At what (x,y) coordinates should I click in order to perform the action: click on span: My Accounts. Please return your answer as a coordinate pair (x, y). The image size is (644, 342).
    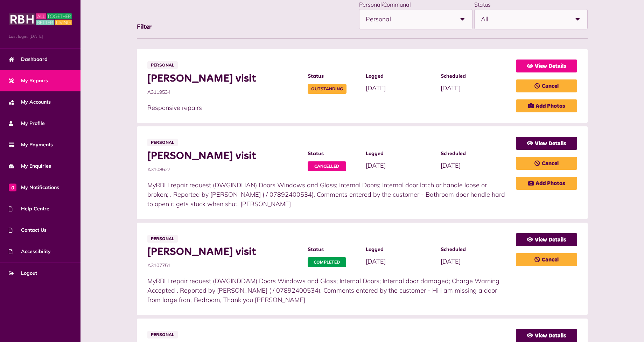
    Looking at the image, I should click on (30, 102).